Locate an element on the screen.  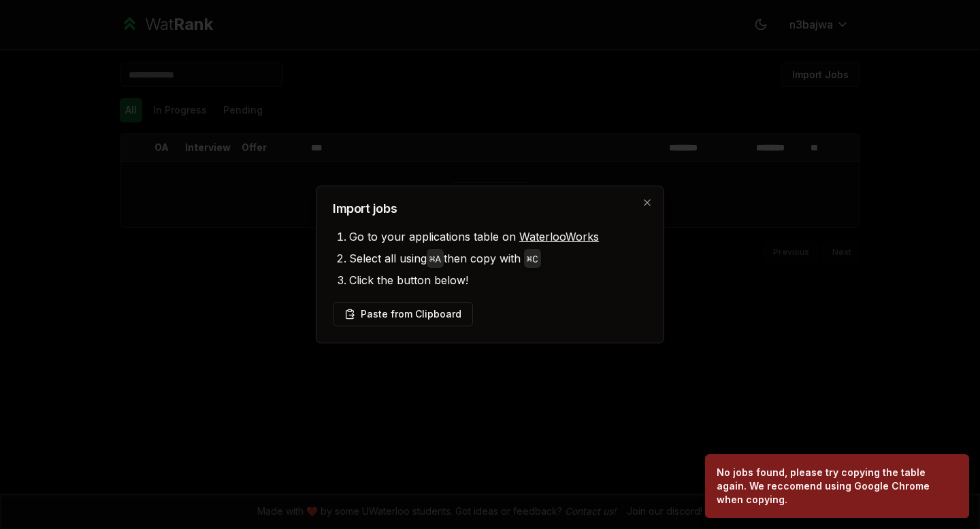
li: Click the button below! is located at coordinates (498, 280).